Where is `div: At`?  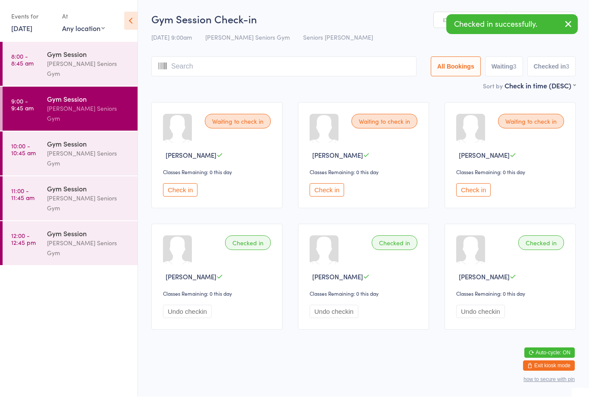
div: At is located at coordinates (83, 16).